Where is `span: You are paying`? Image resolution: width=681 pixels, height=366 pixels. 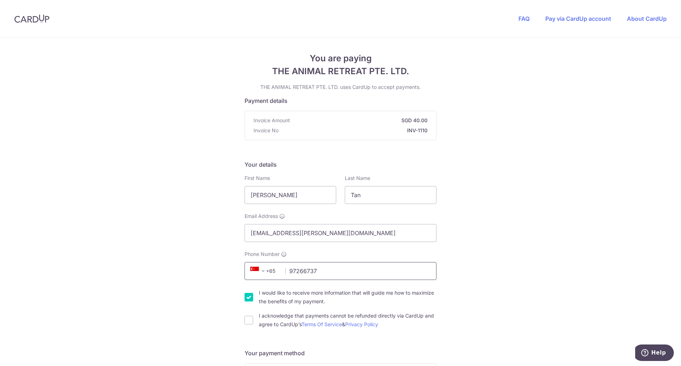
span: You are paying is located at coordinates (341, 58).